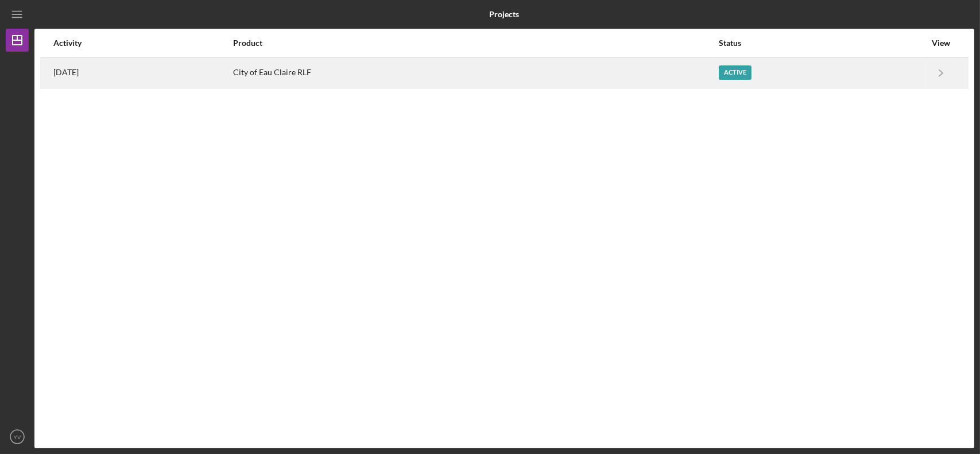 The height and width of the screenshot is (454, 980). I want to click on div: Active, so click(735, 72).